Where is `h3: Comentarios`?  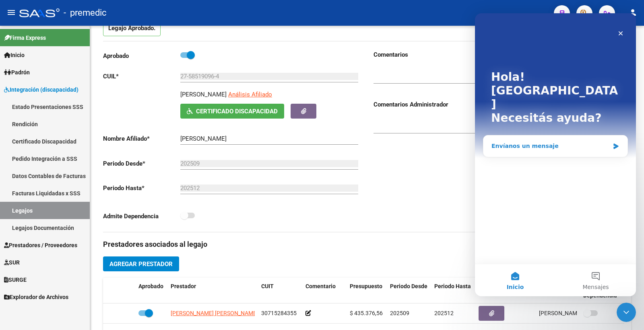
h3: Comentarios is located at coordinates (503, 55).